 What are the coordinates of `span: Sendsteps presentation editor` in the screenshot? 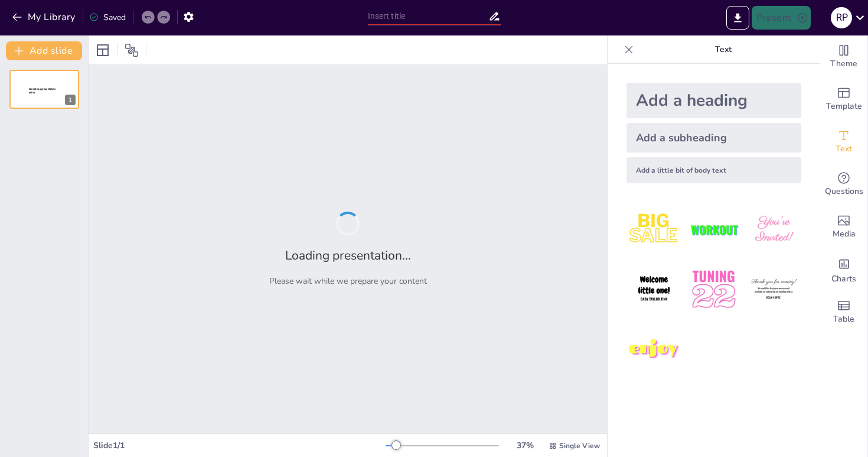 It's located at (42, 90).